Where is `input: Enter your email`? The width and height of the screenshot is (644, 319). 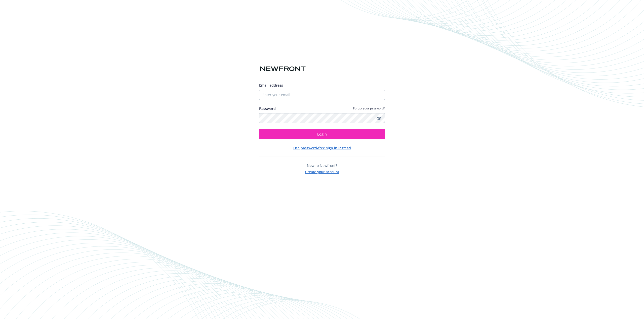
input: Enter your email is located at coordinates (322, 95).